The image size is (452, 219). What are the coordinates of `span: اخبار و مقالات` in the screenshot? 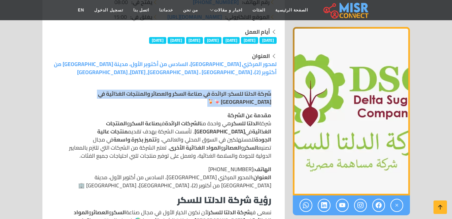 It's located at (228, 10).